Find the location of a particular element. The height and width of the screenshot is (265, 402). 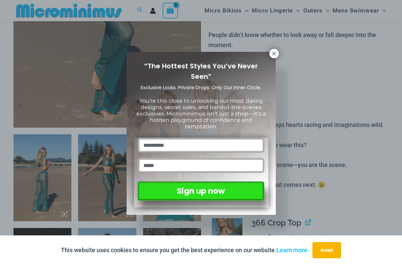

button: Sign up now is located at coordinates (201, 191).